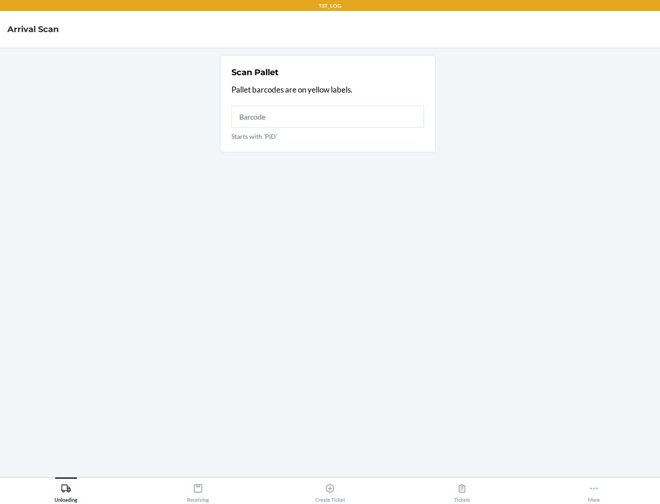  I want to click on div: Receiving, so click(198, 492).